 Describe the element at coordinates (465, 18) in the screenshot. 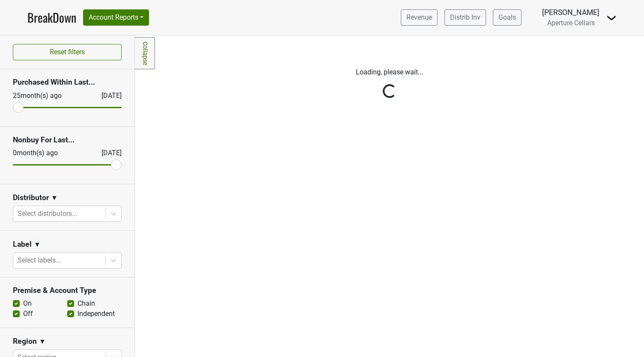

I see `a: Distrib Inv` at that location.